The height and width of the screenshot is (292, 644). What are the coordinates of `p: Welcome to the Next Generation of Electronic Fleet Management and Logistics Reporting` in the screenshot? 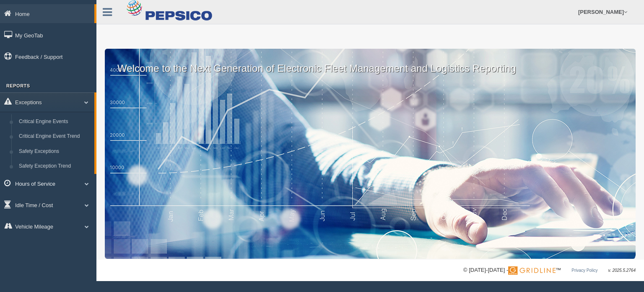 It's located at (370, 62).